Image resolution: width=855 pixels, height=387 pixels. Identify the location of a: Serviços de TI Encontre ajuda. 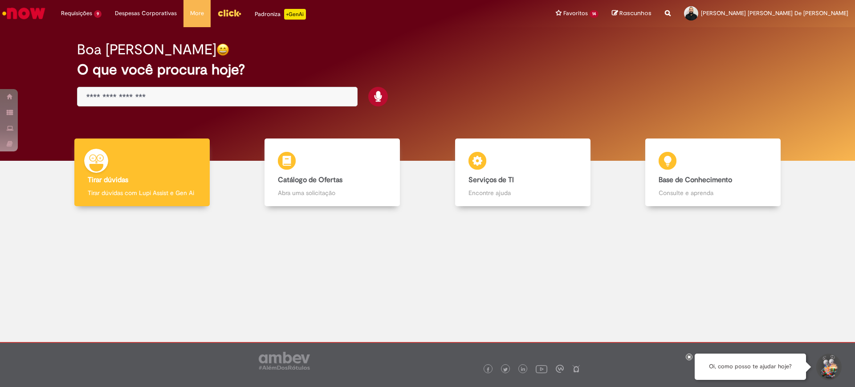
(523, 172).